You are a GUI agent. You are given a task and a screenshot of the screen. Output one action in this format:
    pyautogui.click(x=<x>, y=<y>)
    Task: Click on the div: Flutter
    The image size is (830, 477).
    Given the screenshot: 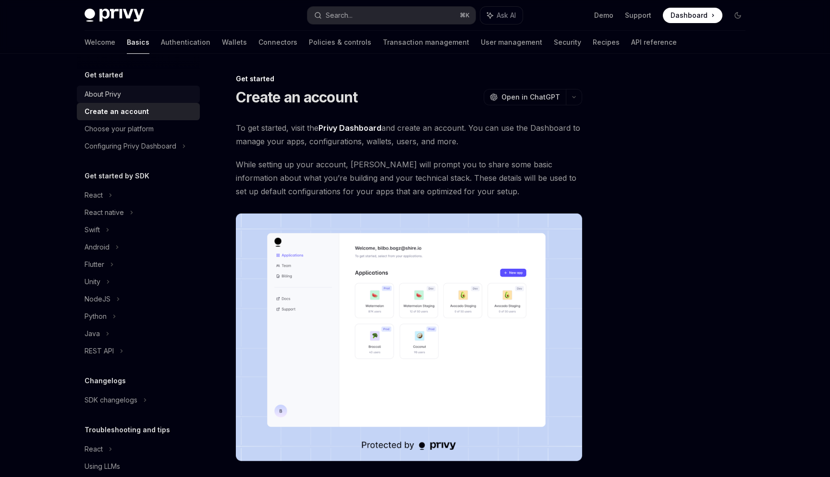 What is the action you would take?
    pyautogui.click(x=94, y=264)
    